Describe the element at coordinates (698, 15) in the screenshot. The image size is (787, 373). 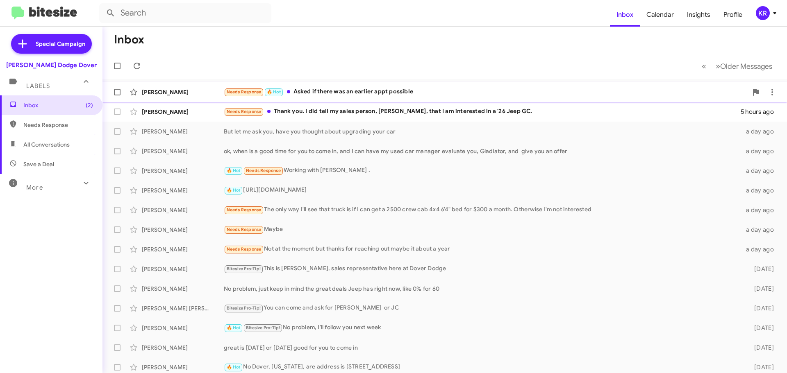
I see `a: Insights` at that location.